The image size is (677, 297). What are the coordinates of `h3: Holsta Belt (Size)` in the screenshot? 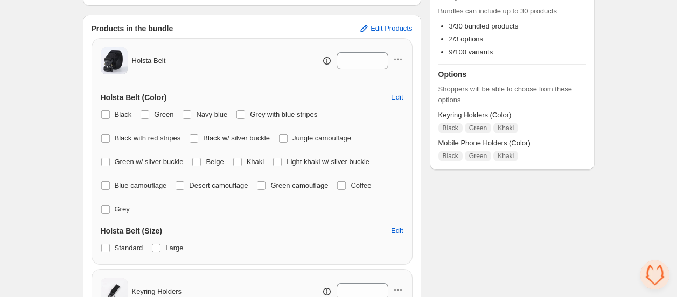 It's located at (131, 231).